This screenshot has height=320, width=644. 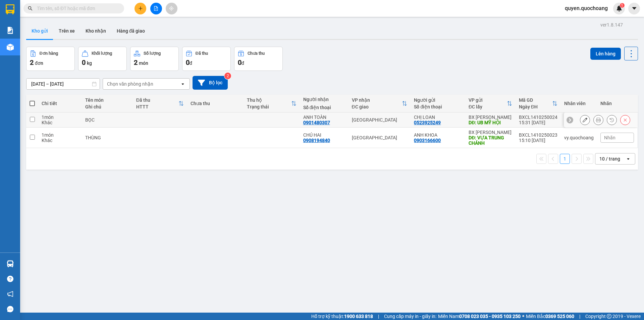 What do you see at coordinates (619, 8) in the screenshot?
I see `img: icon-new-feature` at bounding box center [619, 8].